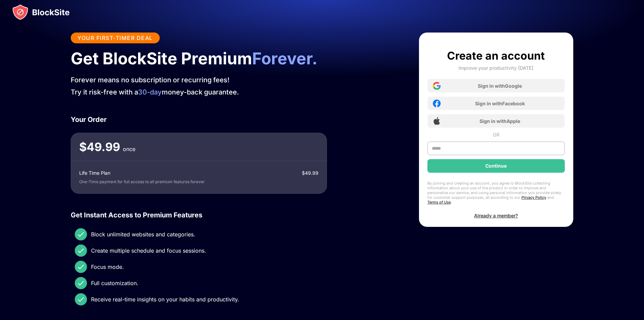  I want to click on div: Already a member?, so click(496, 215).